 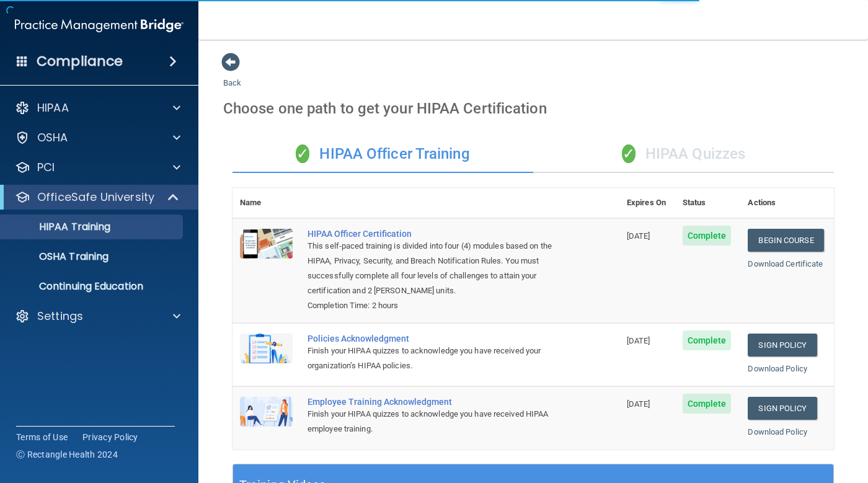 I want to click on div: HIPAA Officer Training, so click(x=383, y=154).